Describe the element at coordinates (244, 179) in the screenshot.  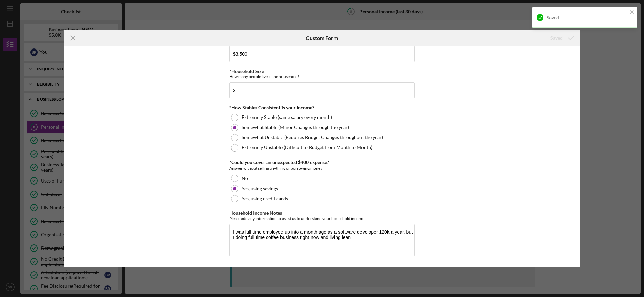
I see `label: No` at that location.